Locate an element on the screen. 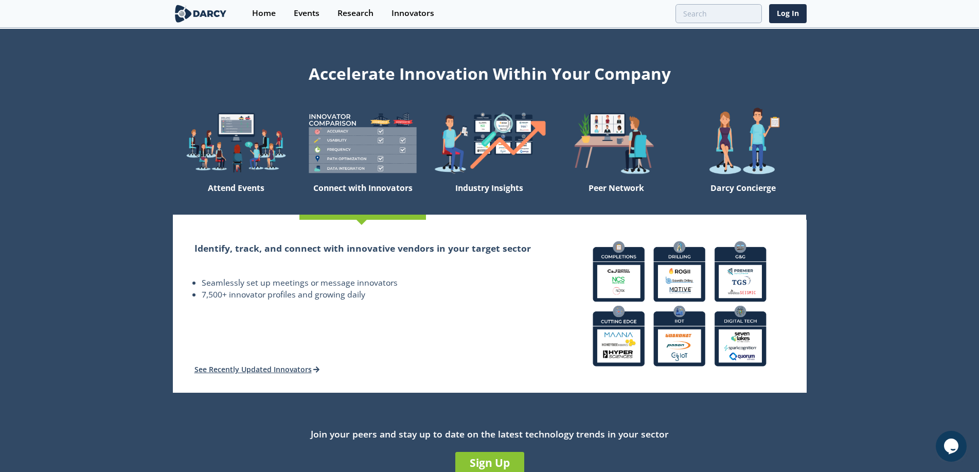 Image resolution: width=979 pixels, height=472 pixels. li: 7,500+ innovator profiles and growing daily is located at coordinates (366, 295).